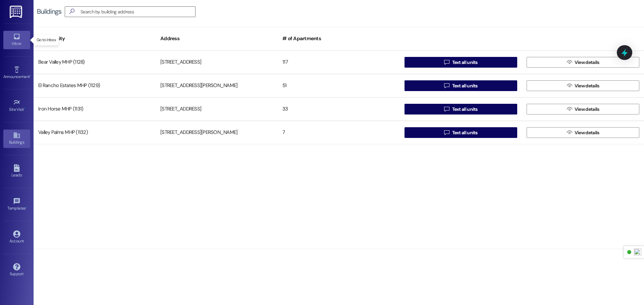 Image resolution: width=644 pixels, height=305 pixels. I want to click on input: Search by building address, so click(137, 11).